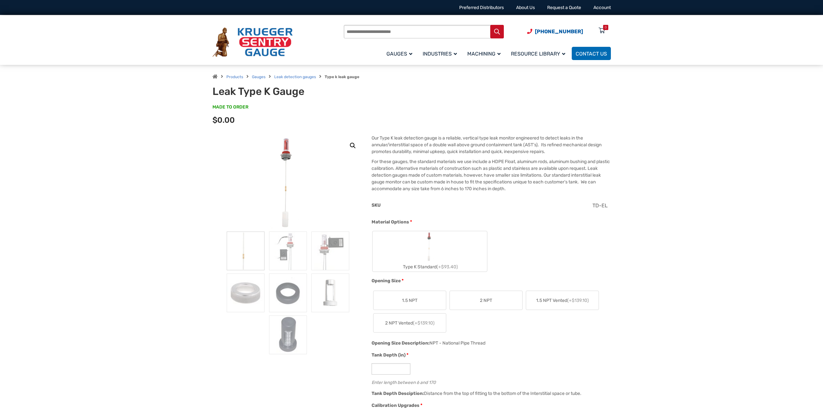  What do you see at coordinates (430, 267) in the screenshot?
I see `div: Type K Standard` at bounding box center [430, 267].